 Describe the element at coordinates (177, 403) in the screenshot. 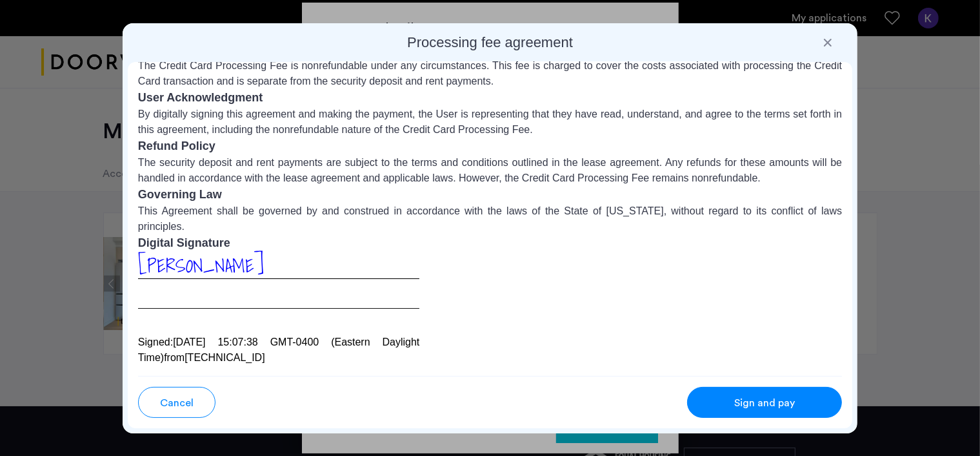

I see `span: Cancel` at that location.